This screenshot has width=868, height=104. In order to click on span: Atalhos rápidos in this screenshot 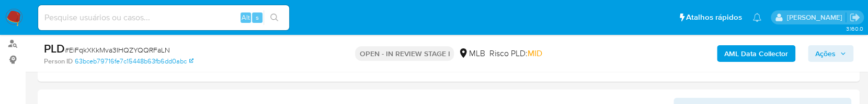, I will do `click(714, 17)`.